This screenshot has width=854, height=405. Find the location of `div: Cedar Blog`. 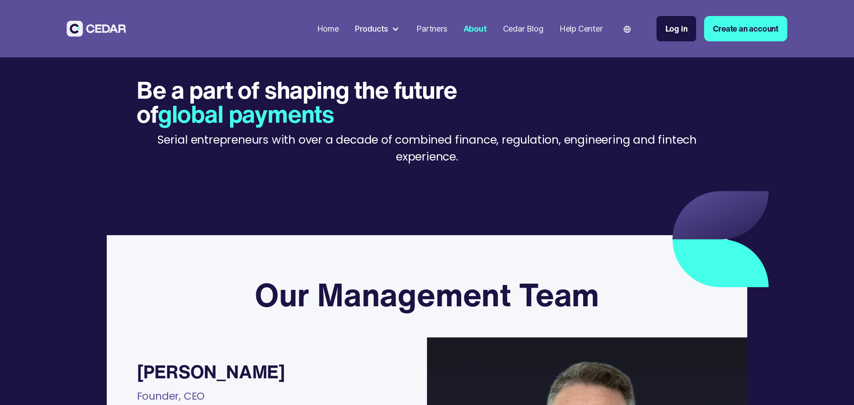

div: Cedar Blog is located at coordinates (523, 28).